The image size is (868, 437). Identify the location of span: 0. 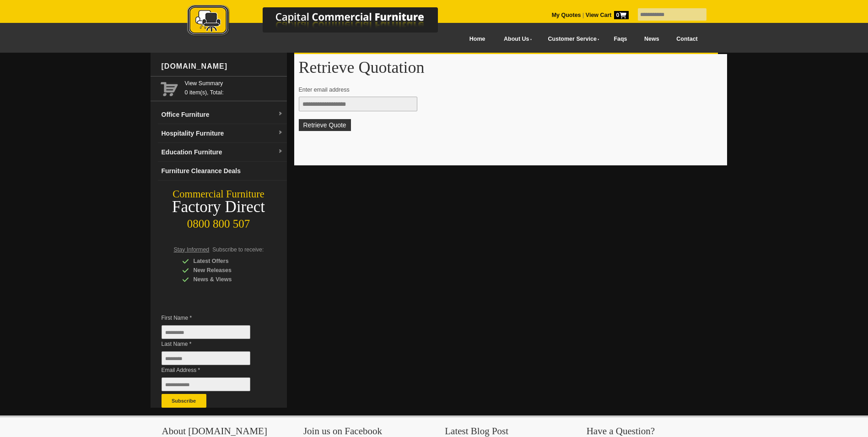
(622, 15).